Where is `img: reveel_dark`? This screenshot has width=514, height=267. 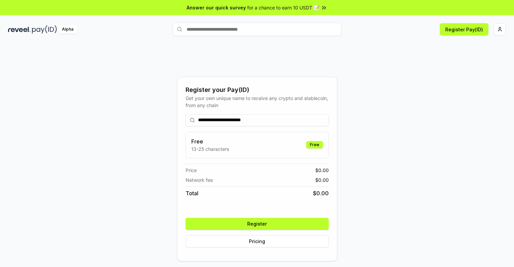
img: reveel_dark is located at coordinates (19, 29).